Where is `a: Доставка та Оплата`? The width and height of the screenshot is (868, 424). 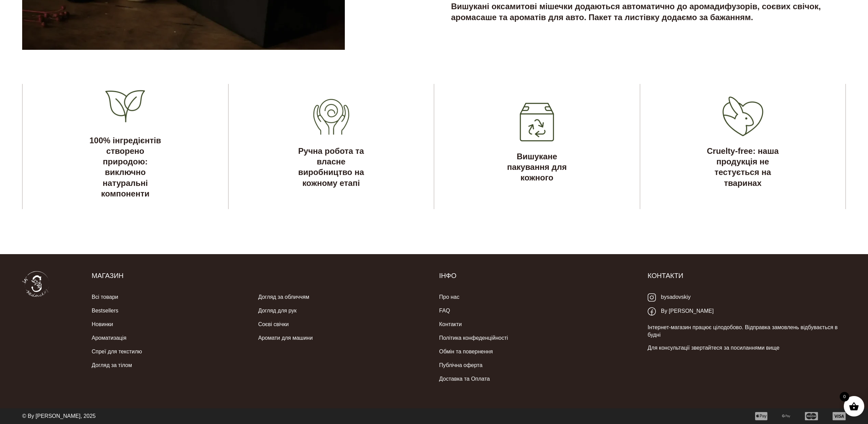
a: Доставка та Оплата is located at coordinates (465, 379).